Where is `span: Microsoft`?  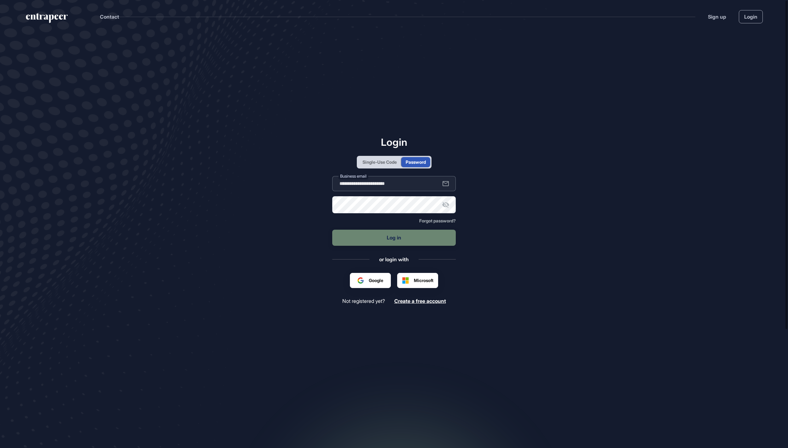
span: Microsoft is located at coordinates (424, 280).